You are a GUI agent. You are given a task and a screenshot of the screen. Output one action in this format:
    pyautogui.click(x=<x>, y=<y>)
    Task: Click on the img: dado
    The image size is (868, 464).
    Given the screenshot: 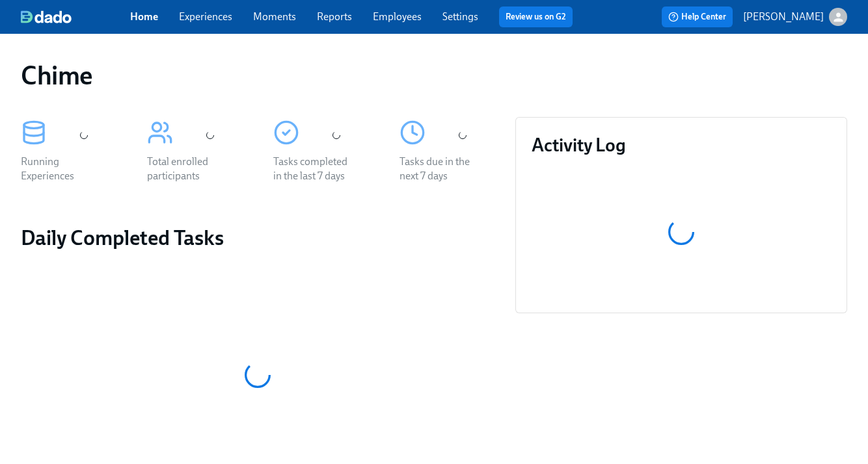 What is the action you would take?
    pyautogui.click(x=46, y=17)
    